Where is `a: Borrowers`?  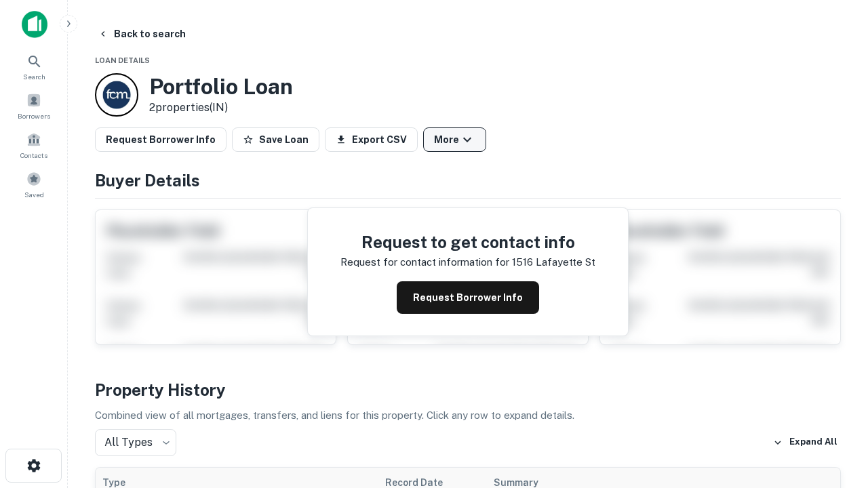 a: Borrowers is located at coordinates (34, 106).